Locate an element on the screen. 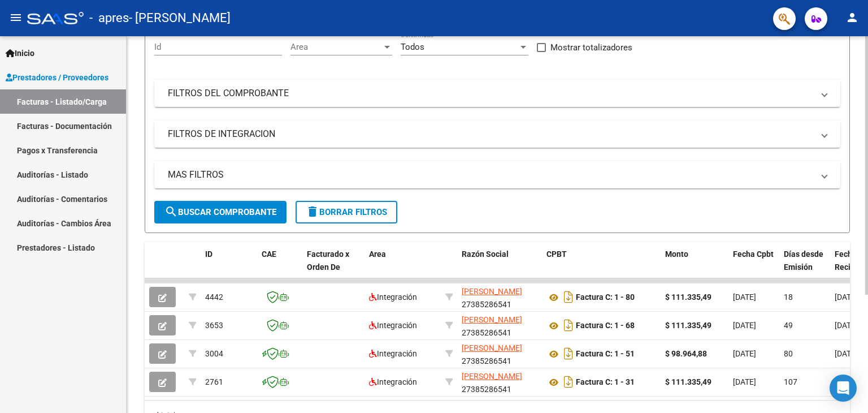 Image resolution: width=868 pixels, height=413 pixels. span: 4442 is located at coordinates (214, 297).